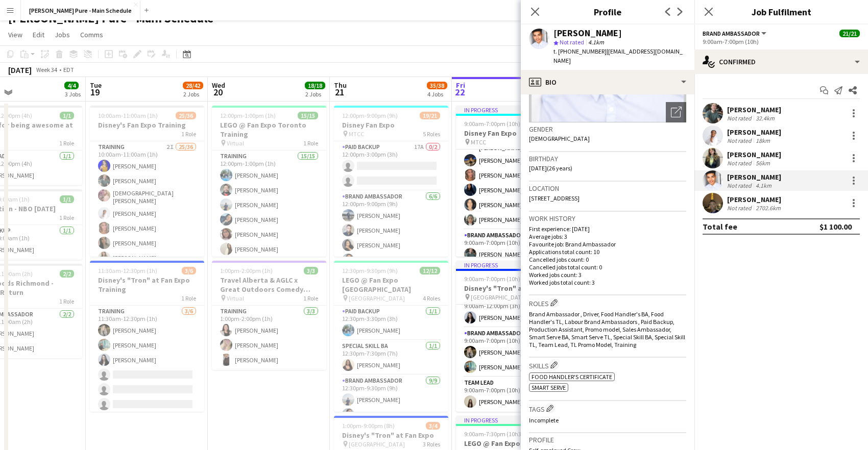 The width and height of the screenshot is (868, 450). I want to click on a: Comms, so click(91, 35).